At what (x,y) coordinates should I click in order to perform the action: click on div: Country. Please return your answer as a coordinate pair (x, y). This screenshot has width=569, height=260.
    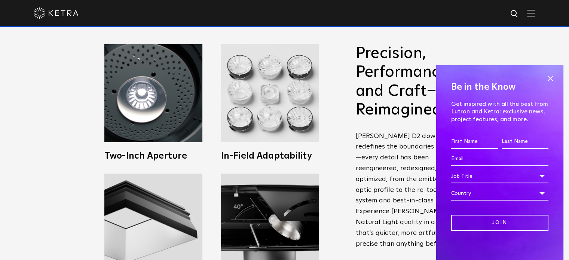
    Looking at the image, I should click on (499, 193).